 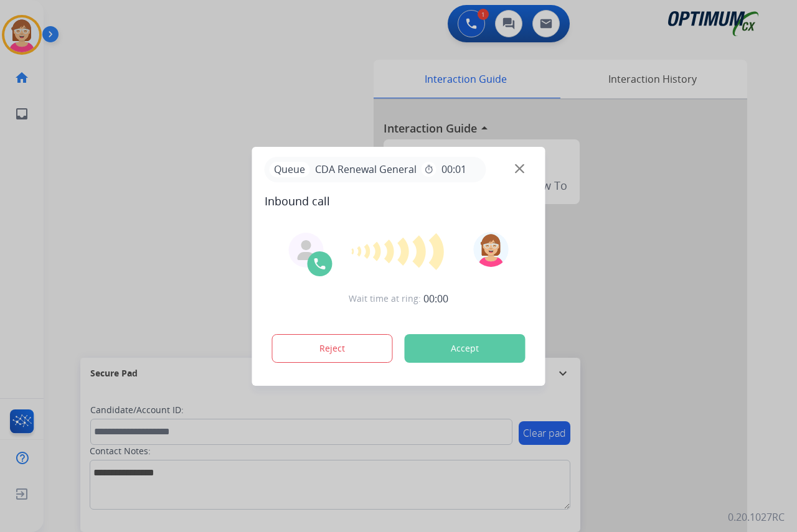 I want to click on button: Accept, so click(x=465, y=349).